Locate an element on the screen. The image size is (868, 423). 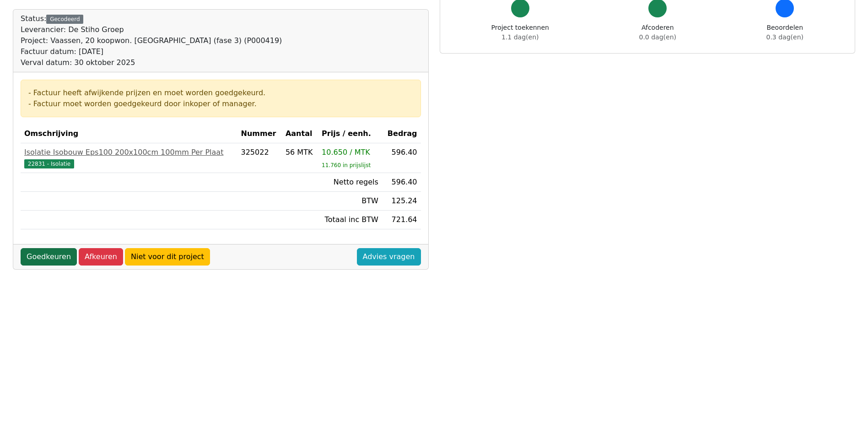
td: 721.64 is located at coordinates (401, 220).